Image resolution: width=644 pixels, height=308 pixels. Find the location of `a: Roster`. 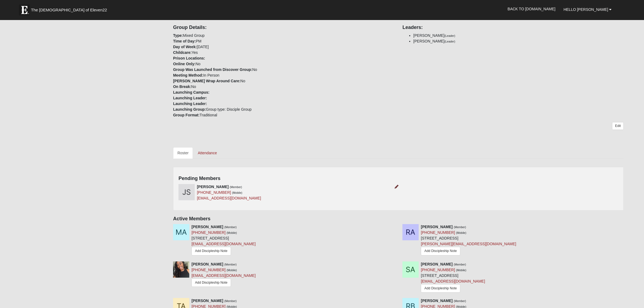

a: Roster is located at coordinates (183, 153).